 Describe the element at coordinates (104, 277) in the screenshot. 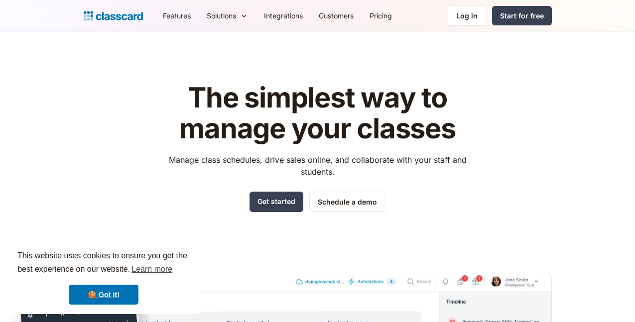

I see `div: cookieconsent` at that location.